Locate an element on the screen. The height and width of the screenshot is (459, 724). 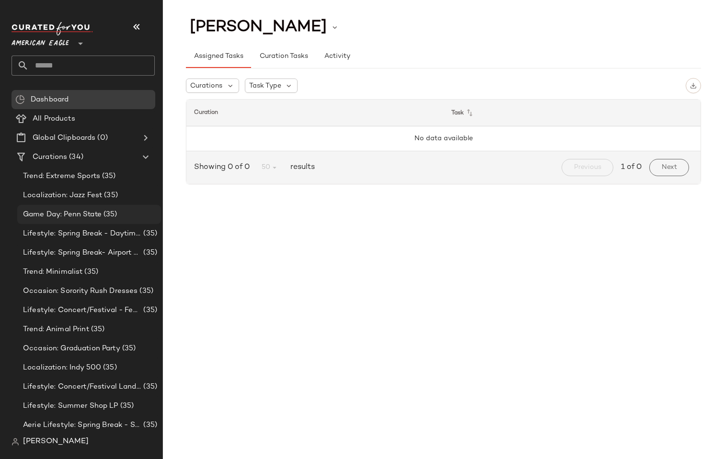
th: Curation is located at coordinates (315, 113).